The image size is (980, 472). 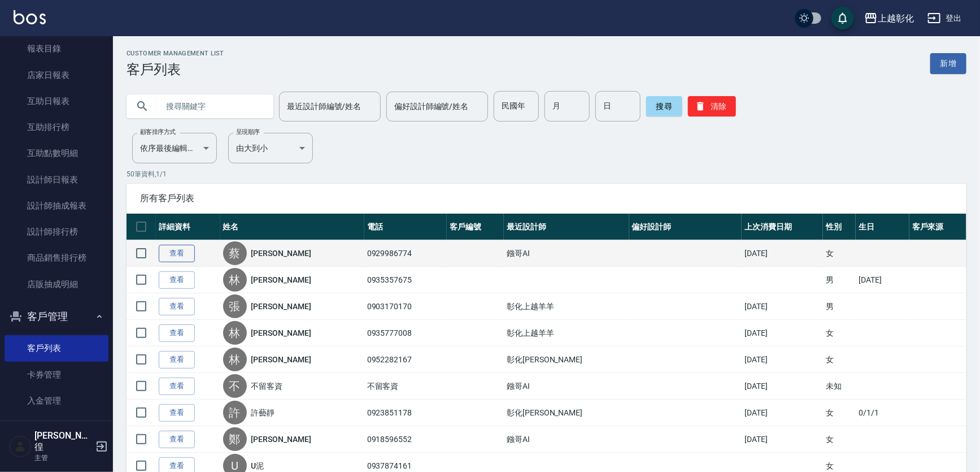 What do you see at coordinates (405, 280) in the screenshot?
I see `td: 0935357675` at bounding box center [405, 280].